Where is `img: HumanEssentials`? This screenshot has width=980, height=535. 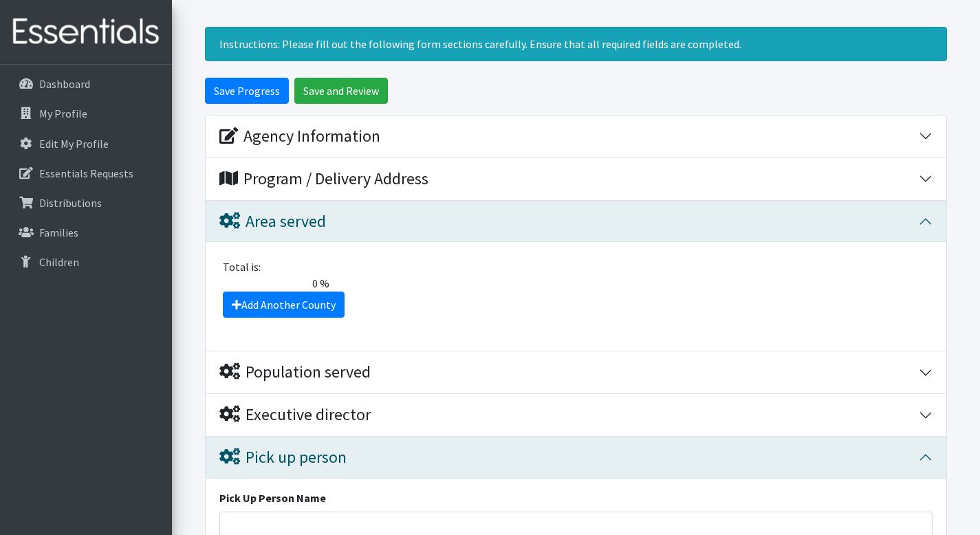
img: HumanEssentials is located at coordinates (86, 31).